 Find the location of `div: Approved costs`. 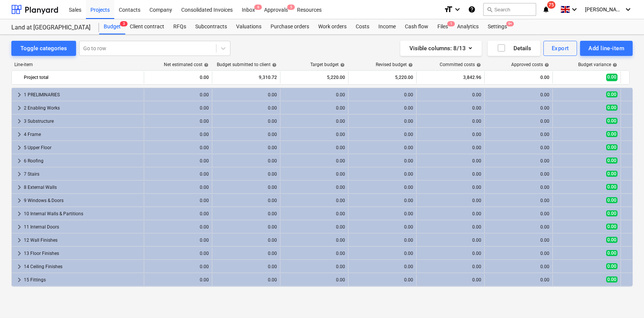

div: Approved costs is located at coordinates (530, 65).